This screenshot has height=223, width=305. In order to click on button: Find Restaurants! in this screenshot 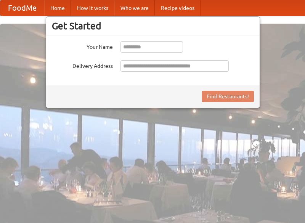, I will do `click(227, 96)`.